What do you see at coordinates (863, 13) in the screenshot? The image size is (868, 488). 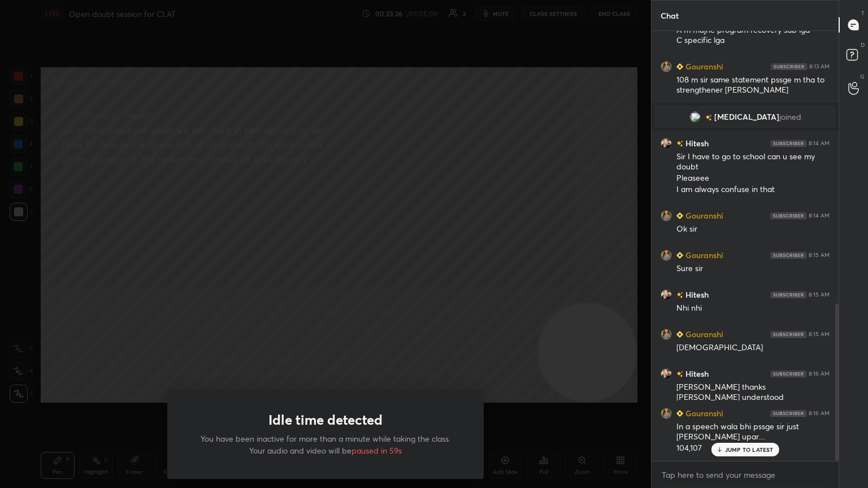 I see `p: T` at bounding box center [863, 13].